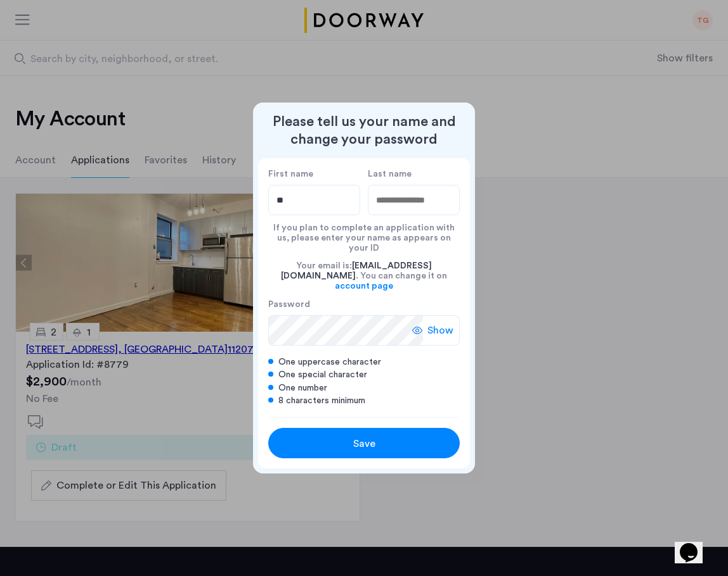 The width and height of the screenshot is (728, 576). What do you see at coordinates (364, 362) in the screenshot?
I see `div: One uppercase character` at bounding box center [364, 362].